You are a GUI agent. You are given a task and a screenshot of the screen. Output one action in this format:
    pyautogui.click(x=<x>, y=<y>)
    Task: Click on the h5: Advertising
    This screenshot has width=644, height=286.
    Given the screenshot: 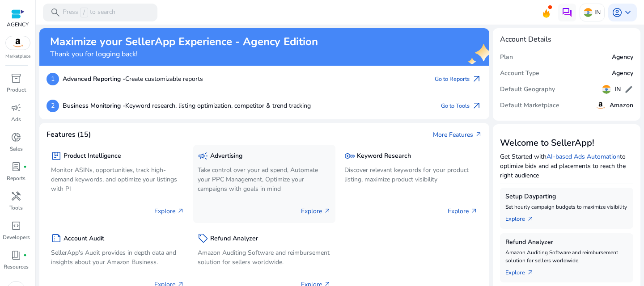 What is the action you would take?
    pyautogui.click(x=226, y=156)
    